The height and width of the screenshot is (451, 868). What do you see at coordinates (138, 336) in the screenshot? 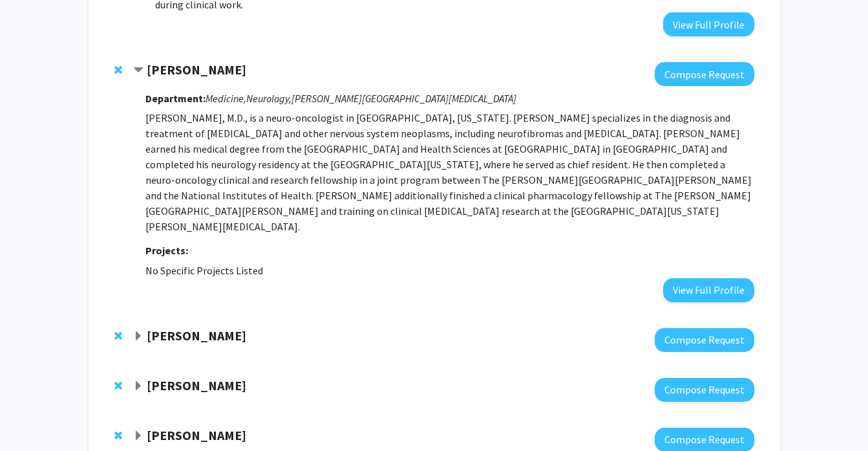
I see `span: Expand Ted Dawson Bookmark` at bounding box center [138, 336].